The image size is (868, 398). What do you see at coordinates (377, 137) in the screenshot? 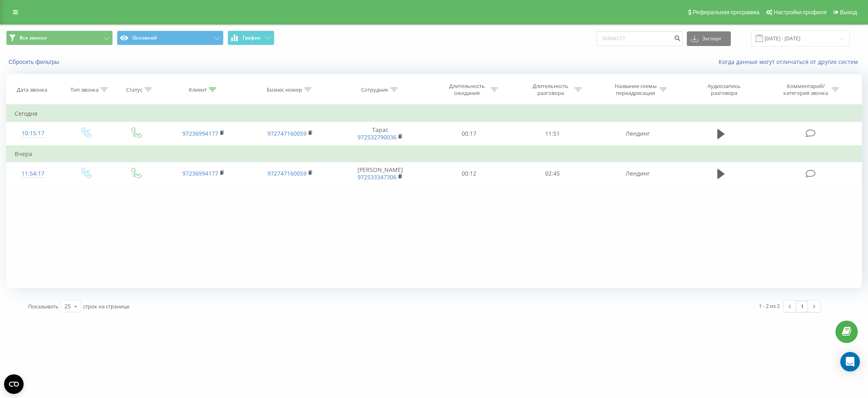
I see `a: 972532790036` at bounding box center [377, 137].